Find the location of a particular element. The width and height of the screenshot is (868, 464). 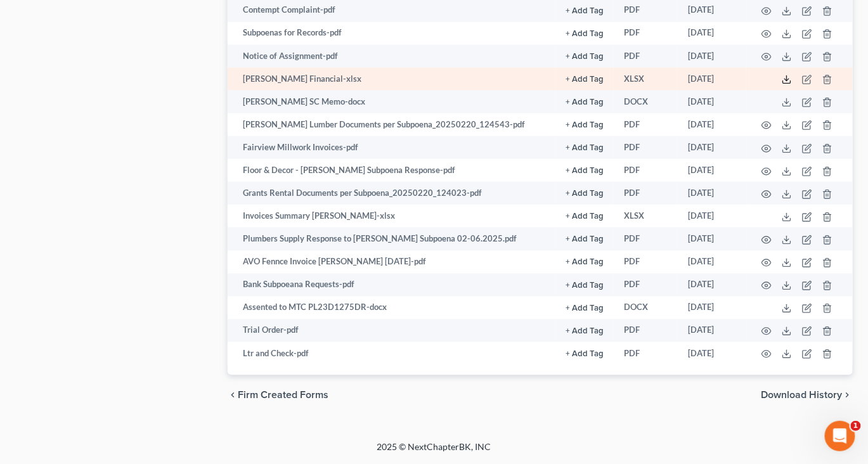

div: 2025 © NextChapterBK, INC is located at coordinates (434, 452).